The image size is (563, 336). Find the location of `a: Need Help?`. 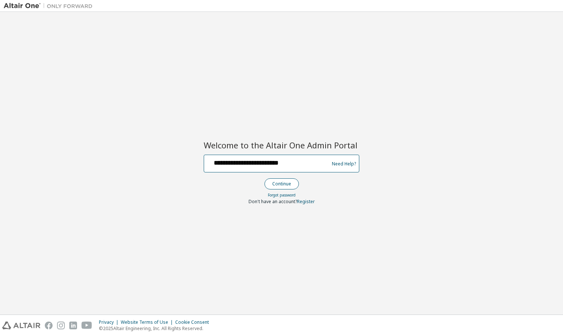

a: Need Help? is located at coordinates (344, 164).